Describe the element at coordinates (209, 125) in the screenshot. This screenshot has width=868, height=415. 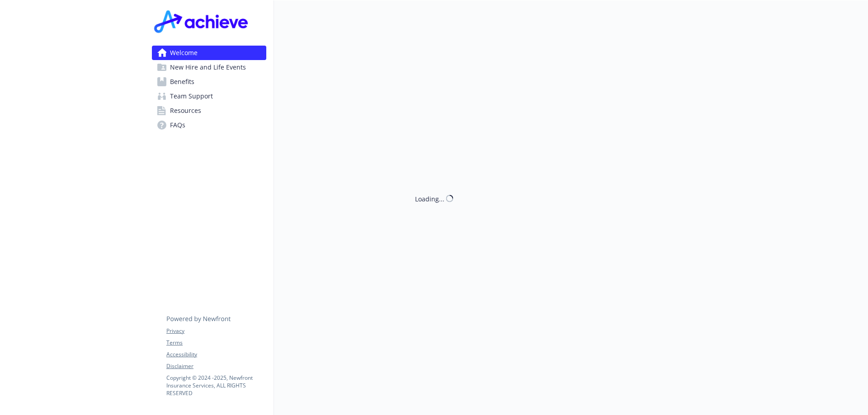
I see `a: FAQs` at that location.